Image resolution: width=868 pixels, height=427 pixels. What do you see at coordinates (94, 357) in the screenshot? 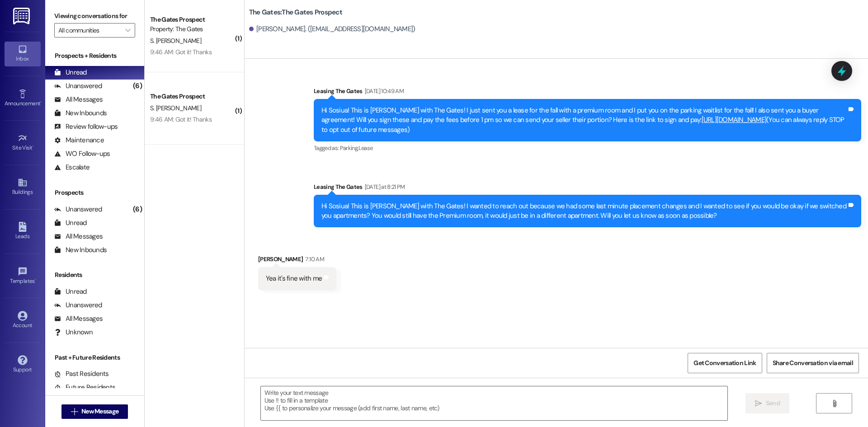
I see `div: Past + Future Residents` at bounding box center [94, 357].